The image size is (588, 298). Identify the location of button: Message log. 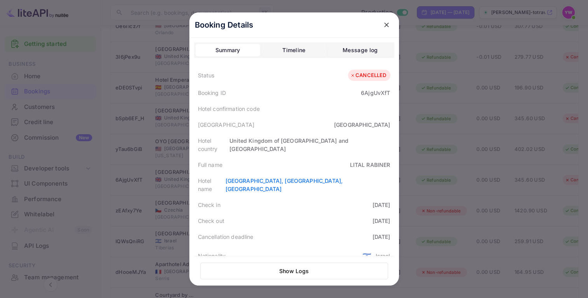
(360, 50).